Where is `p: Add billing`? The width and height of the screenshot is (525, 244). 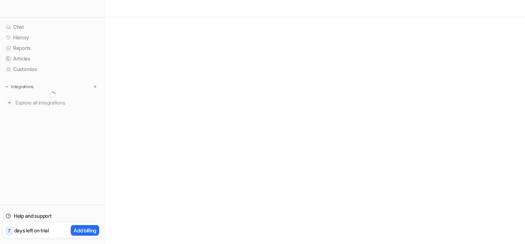 p: Add billing is located at coordinates (85, 230).